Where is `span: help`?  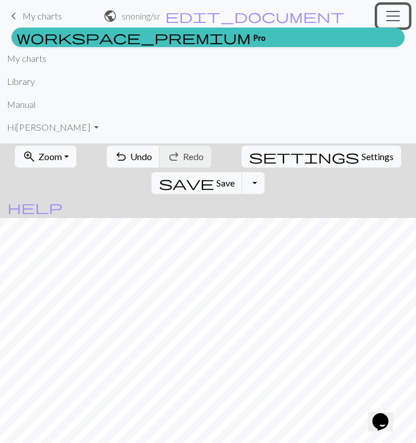 span: help is located at coordinates (35, 207).